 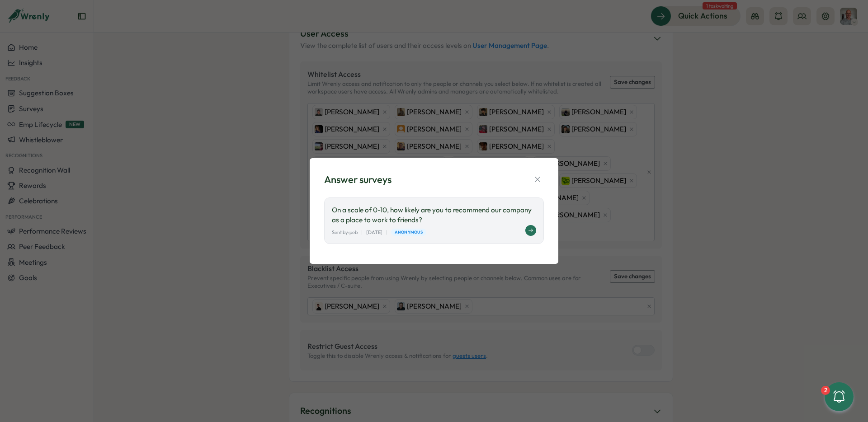 What do you see at coordinates (345, 232) in the screenshot?
I see `p: Sent by: peb` at bounding box center [345, 232].